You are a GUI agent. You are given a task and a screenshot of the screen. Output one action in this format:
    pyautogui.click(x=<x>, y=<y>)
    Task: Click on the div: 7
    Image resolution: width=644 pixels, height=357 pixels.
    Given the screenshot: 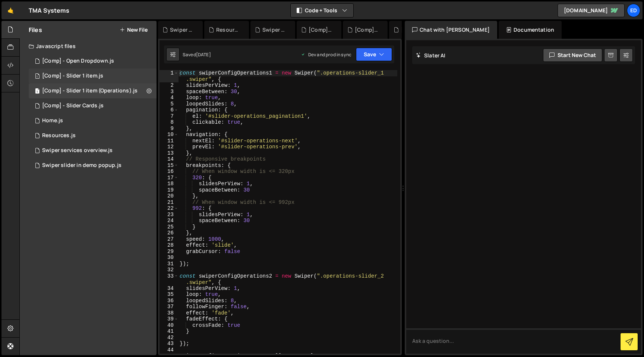 What is the action you would take?
    pyautogui.click(x=169, y=116)
    